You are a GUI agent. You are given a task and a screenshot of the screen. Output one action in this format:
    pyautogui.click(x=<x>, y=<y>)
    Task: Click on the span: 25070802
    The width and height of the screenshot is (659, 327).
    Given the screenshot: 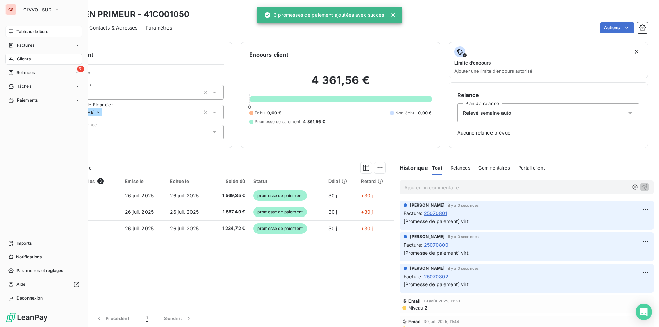 What is the action you would take?
    pyautogui.click(x=436, y=276)
    